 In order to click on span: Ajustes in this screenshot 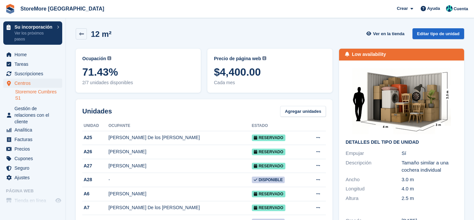, I will do `click(34, 178)`.